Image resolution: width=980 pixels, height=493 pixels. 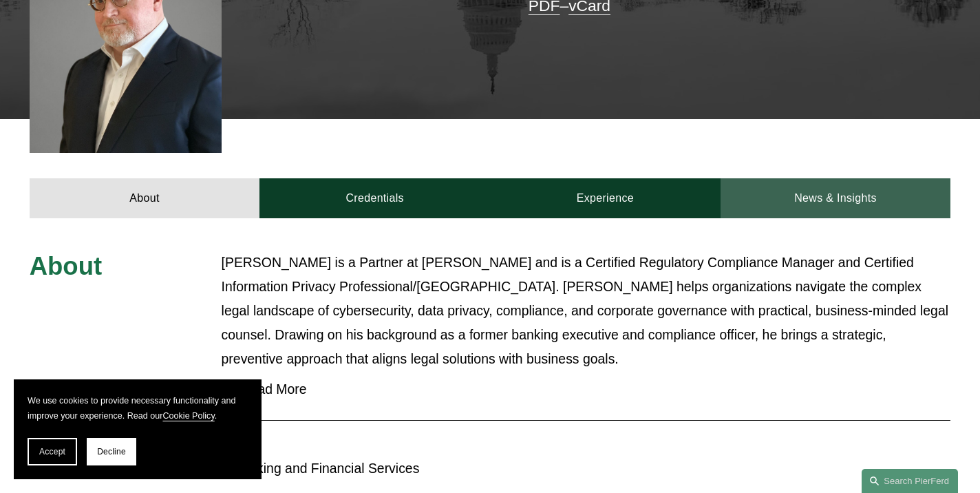 I want to click on a: Cookie Policy, so click(x=188, y=416).